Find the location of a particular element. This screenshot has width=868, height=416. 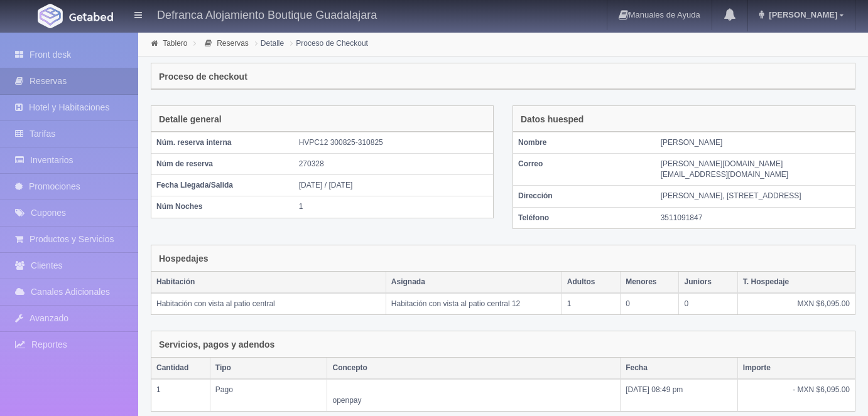

h4: Detalle general is located at coordinates (190, 120).